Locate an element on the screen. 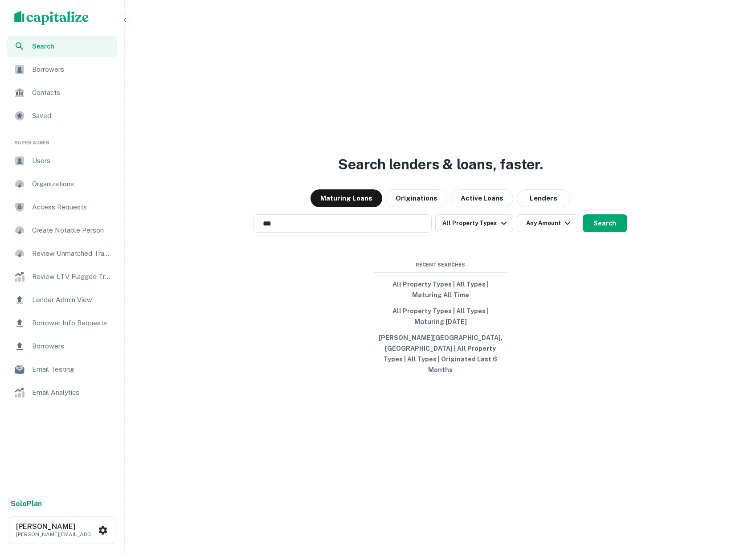 Image resolution: width=756 pixels, height=553 pixels. a: Users is located at coordinates (62, 161).